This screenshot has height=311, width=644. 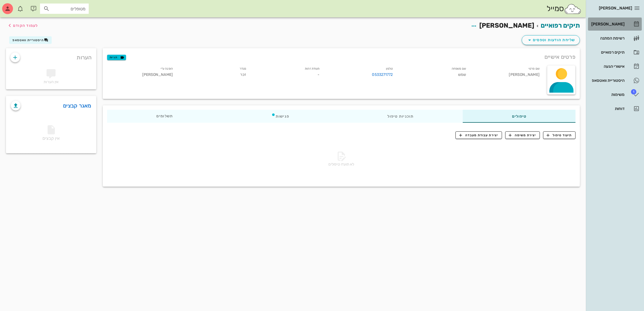 What do you see at coordinates (615, 81) in the screenshot?
I see `a: היסטוריית וואטסאפ` at bounding box center [615, 81].